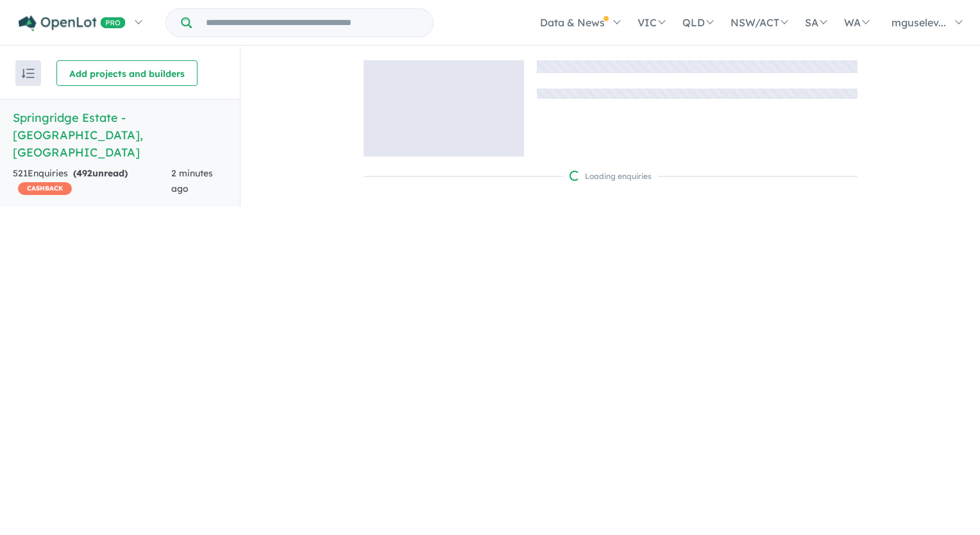  Describe the element at coordinates (84, 174) in the screenshot. I see `span: 492` at that location.